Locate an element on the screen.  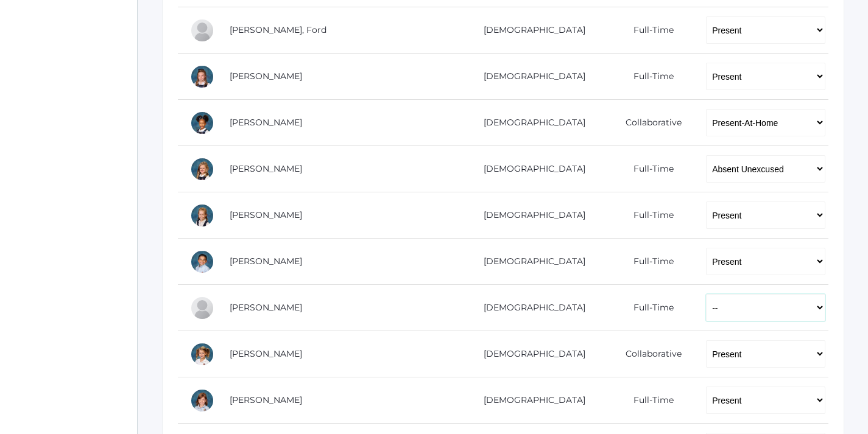
div: Noah Rosas is located at coordinates (202, 262).